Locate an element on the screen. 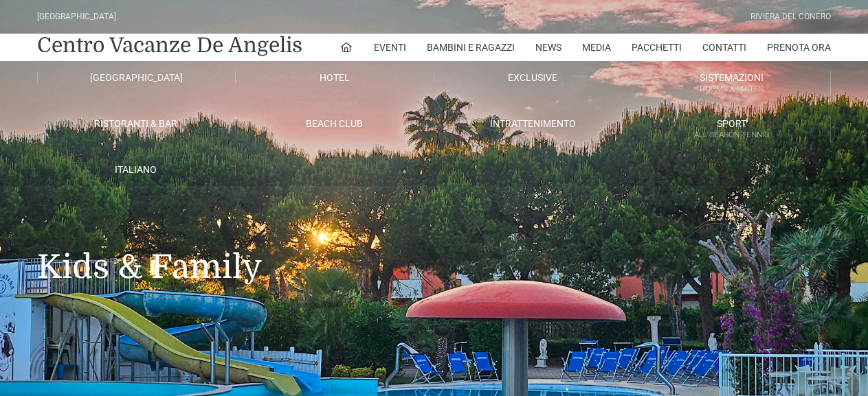  a: Exclusive is located at coordinates (533, 77).